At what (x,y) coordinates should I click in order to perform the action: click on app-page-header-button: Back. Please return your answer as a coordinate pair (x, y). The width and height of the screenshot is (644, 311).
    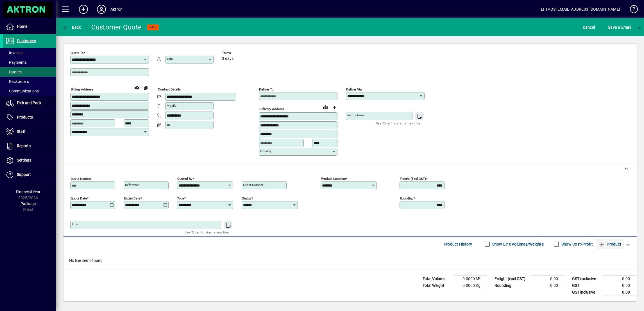
    Looking at the image, I should click on (72, 27).